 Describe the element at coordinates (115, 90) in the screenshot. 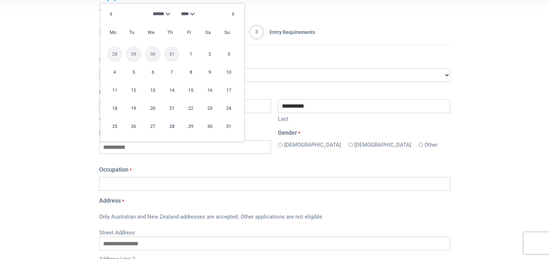

I see `a: 11` at that location.